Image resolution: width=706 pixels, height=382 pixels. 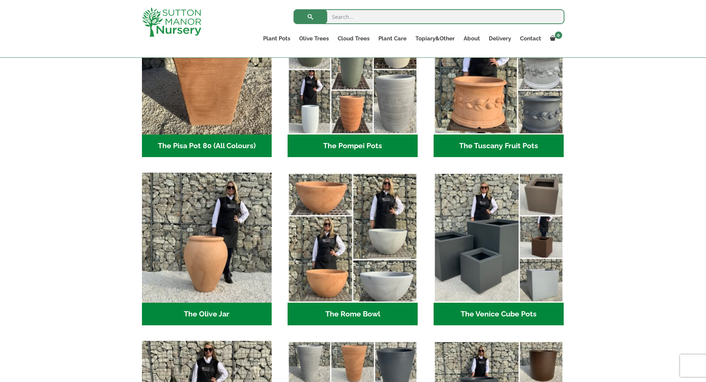 I want to click on a: Visit product category The Pisa Pot 80 (All Colours), so click(x=207, y=81).